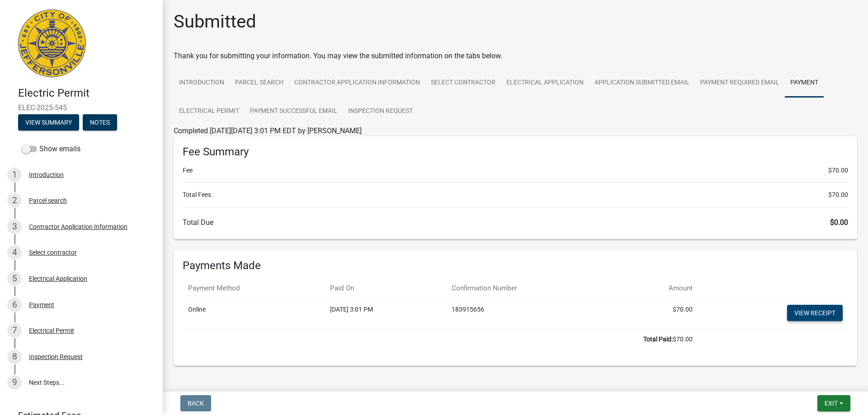  Describe the element at coordinates (49, 123) in the screenshot. I see `button: View Summary` at that location.